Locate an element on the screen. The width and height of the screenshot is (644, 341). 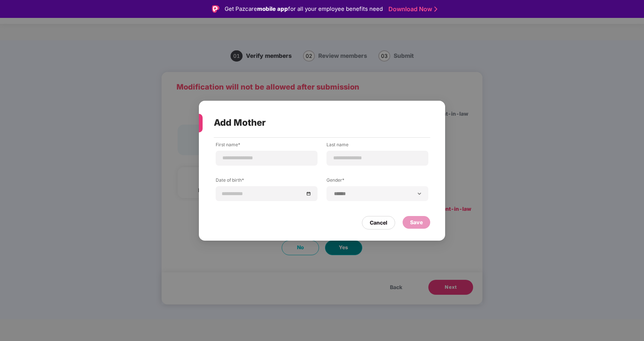
label: Gender* is located at coordinates (377, 181).